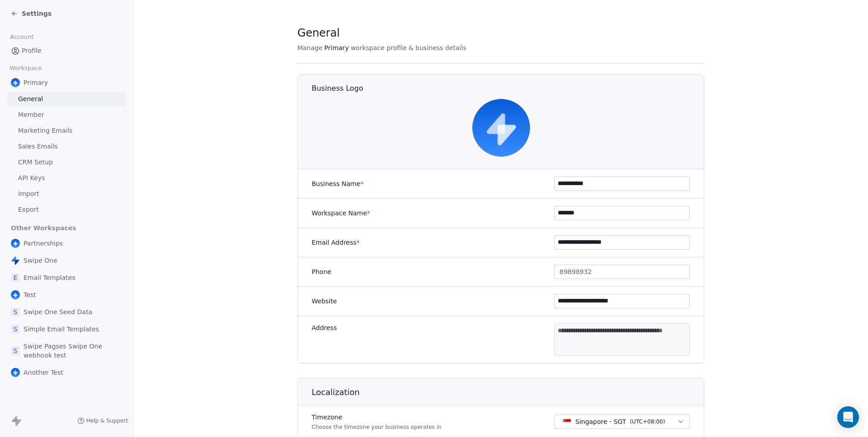 The image size is (868, 437). What do you see at coordinates (67, 131) in the screenshot?
I see `a: Marketing Emails` at bounding box center [67, 131].